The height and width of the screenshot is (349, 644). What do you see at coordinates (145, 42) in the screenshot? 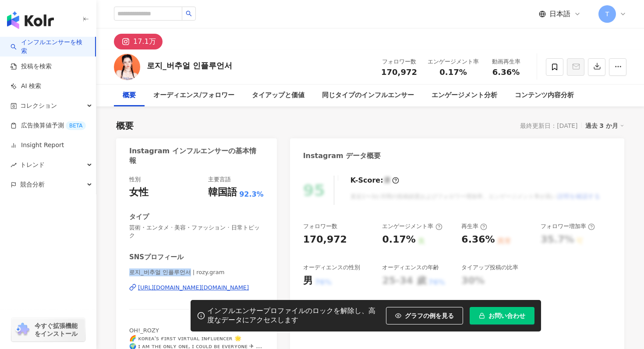
I see `div: 17.1万` at bounding box center [145, 42].